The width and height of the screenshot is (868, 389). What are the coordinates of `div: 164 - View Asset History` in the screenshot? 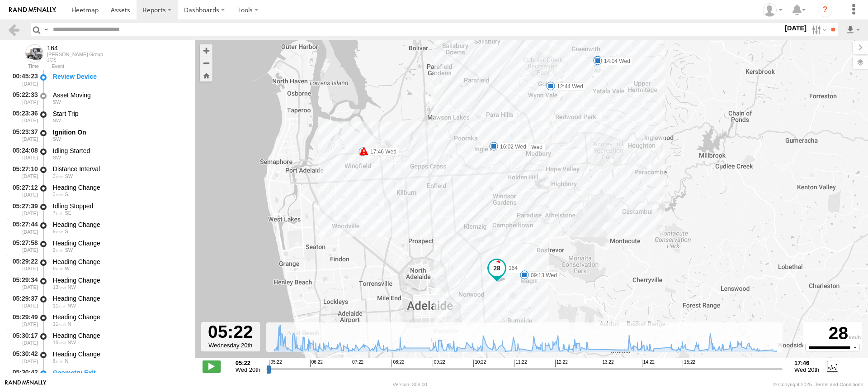 It's located at (75, 48).